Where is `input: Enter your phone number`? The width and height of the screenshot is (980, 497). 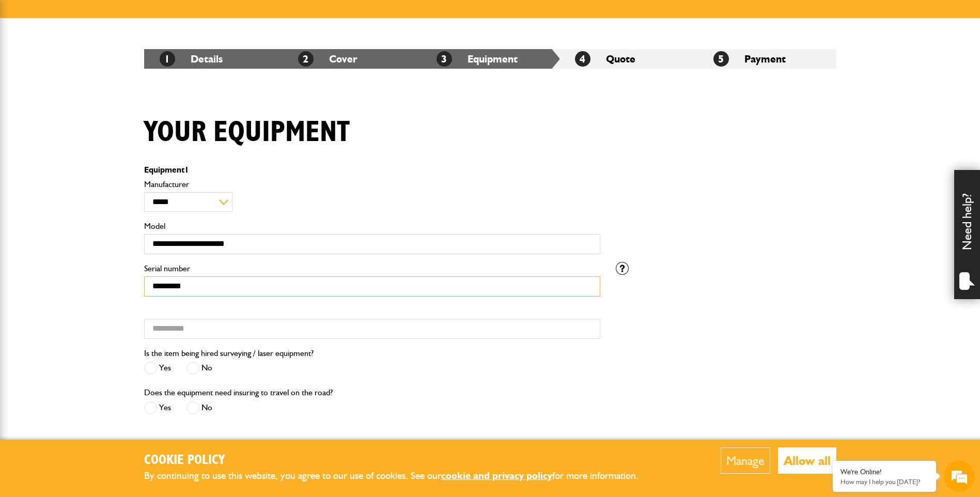 input: Enter your phone number is located at coordinates (101, 168).